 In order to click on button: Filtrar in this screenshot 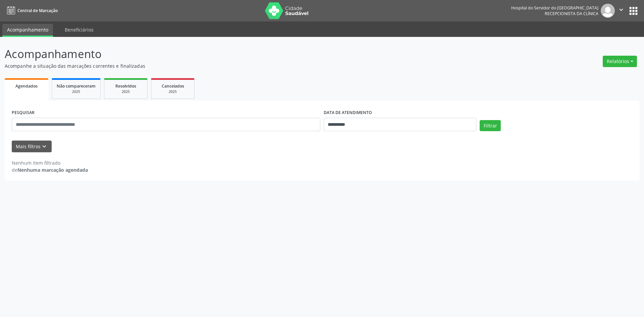, I will do `click(490, 126)`.